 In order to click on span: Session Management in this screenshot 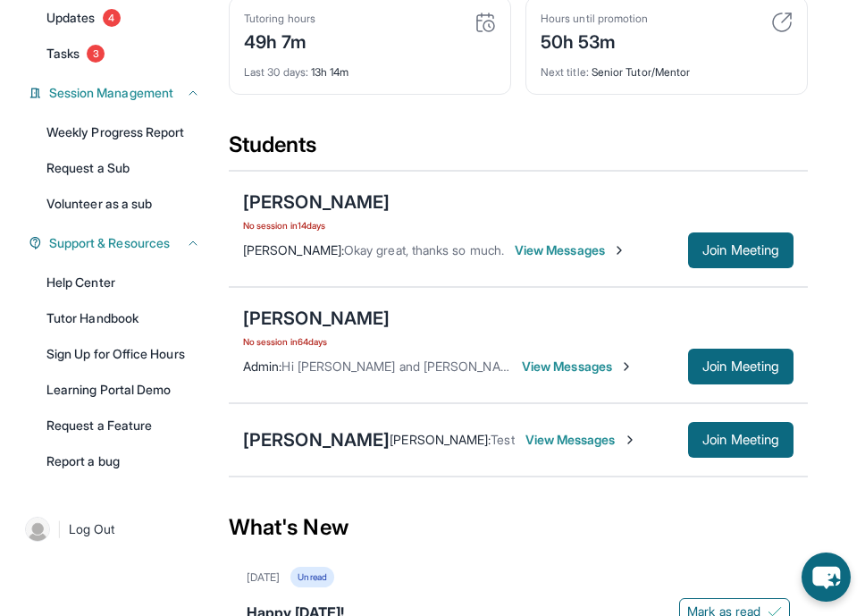, I will do `click(111, 93)`.